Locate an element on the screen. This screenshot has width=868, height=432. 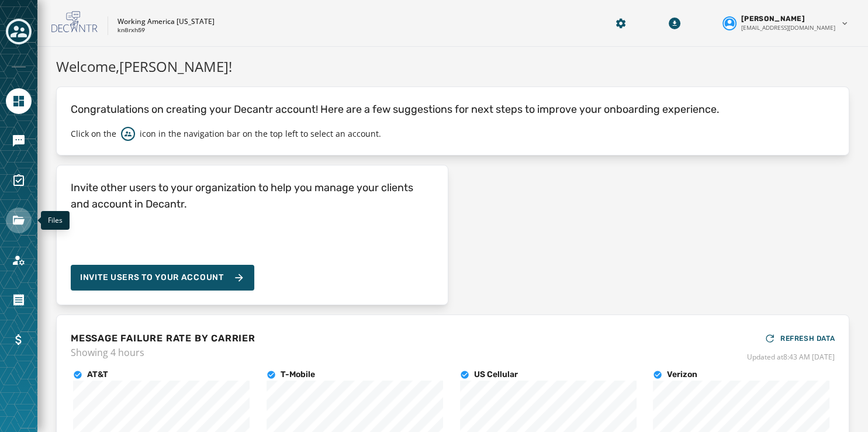
h4: T-Mobile is located at coordinates (298, 375).